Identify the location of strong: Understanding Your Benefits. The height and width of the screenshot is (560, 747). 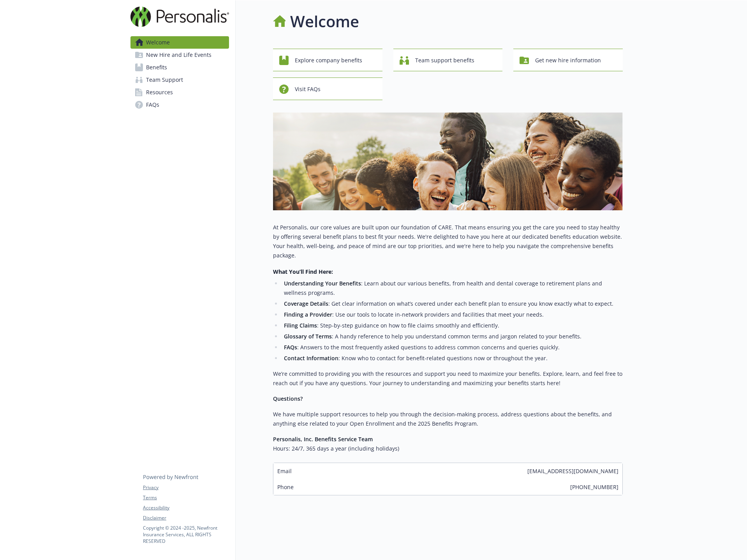
(323, 283).